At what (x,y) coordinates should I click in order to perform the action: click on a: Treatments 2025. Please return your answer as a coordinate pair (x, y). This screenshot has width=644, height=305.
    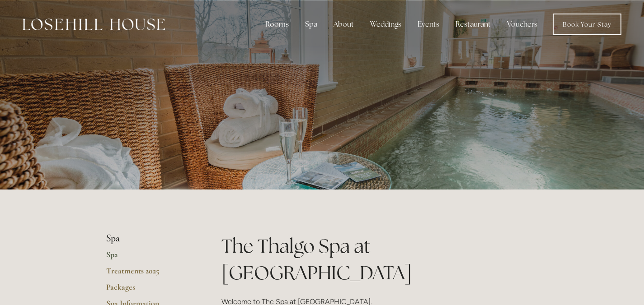
    Looking at the image, I should click on (149, 274).